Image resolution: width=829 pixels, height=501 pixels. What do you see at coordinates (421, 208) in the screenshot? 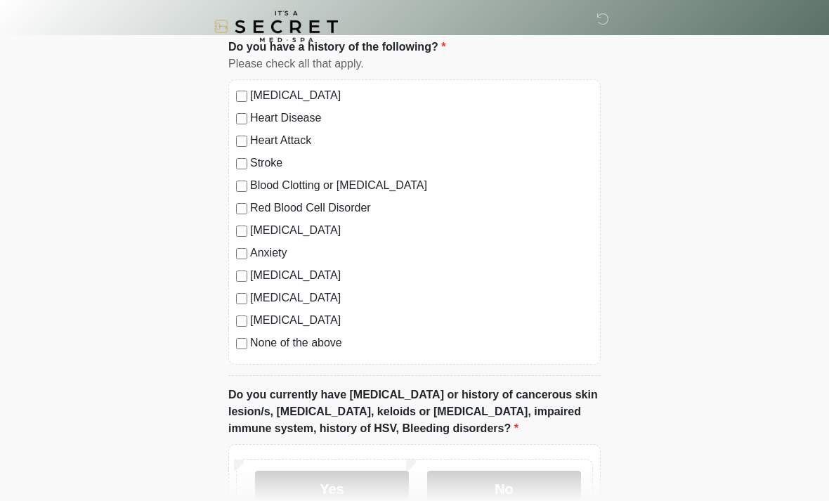
I see `label: Red Blood Cell Disorder` at bounding box center [421, 208].